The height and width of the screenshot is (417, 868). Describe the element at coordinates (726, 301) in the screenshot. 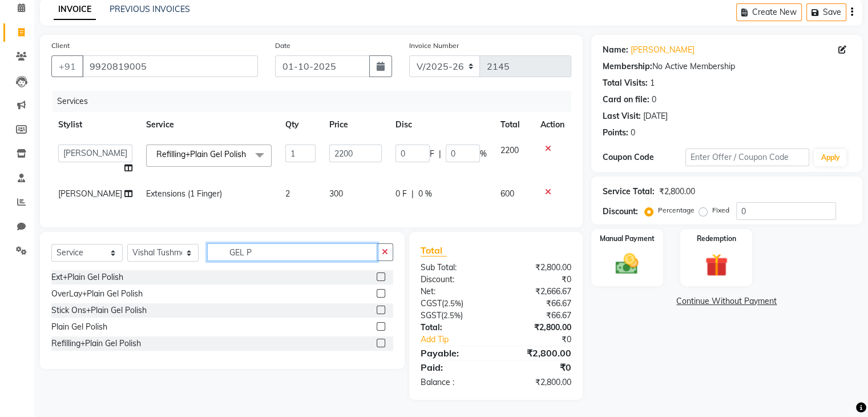

I see `a: Continue Without Payment` at that location.